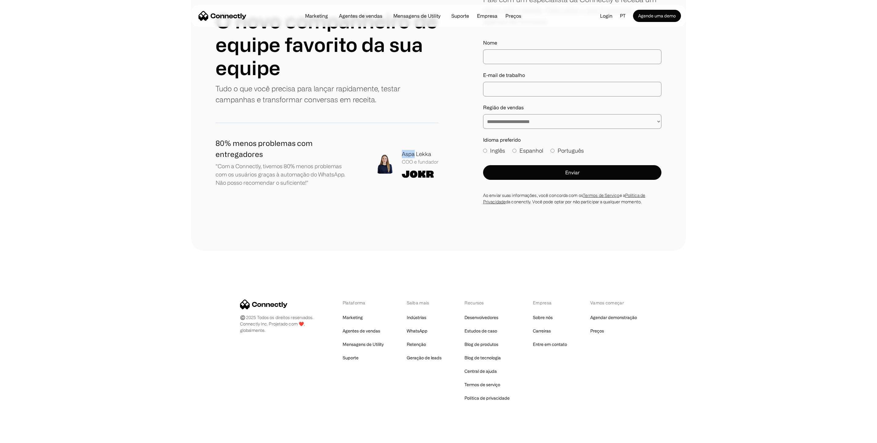 The image size is (877, 443). What do you see at coordinates (24, 437) in the screenshot?
I see `ul: Language list` at bounding box center [24, 437].